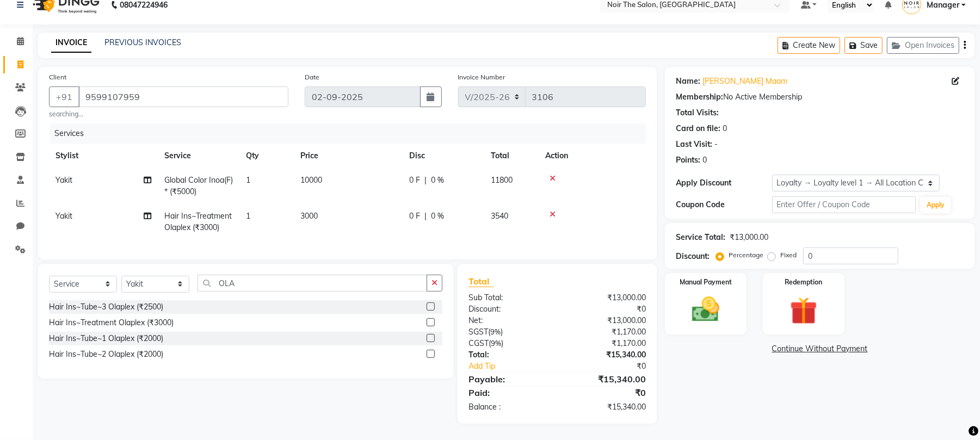 Image resolution: width=980 pixels, height=440 pixels. Describe the element at coordinates (478, 331) in the screenshot. I see `span: SGST` at that location.